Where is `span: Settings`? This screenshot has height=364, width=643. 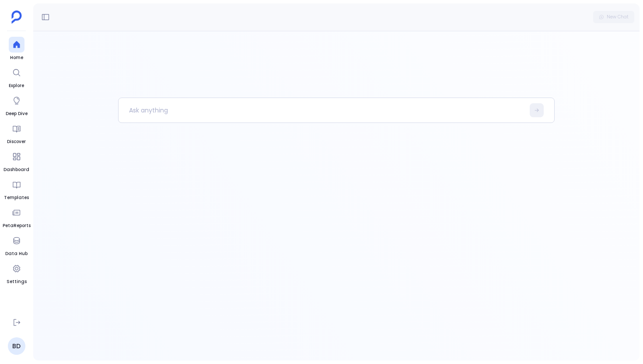 span: Settings is located at coordinates (17, 282).